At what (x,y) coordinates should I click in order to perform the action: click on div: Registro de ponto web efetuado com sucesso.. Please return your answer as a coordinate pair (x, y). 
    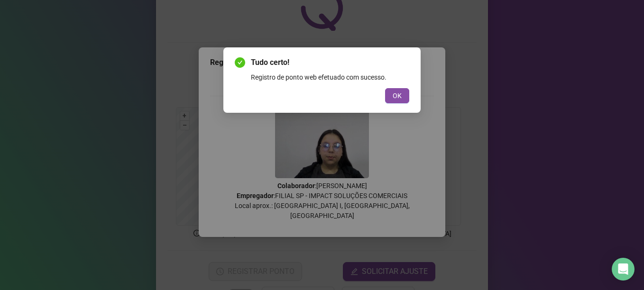
    Looking at the image, I should click on (330, 77).